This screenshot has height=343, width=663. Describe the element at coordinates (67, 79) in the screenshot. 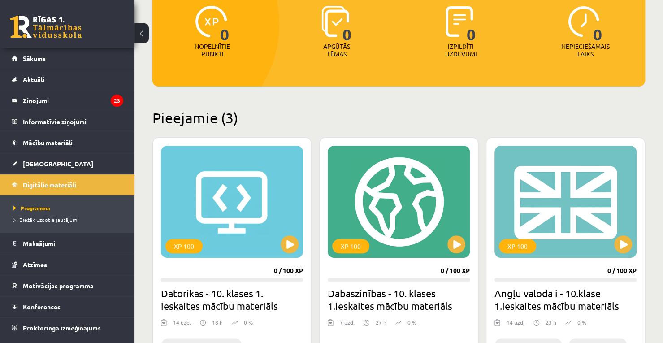

I see `a: Aktuāli` at that location.